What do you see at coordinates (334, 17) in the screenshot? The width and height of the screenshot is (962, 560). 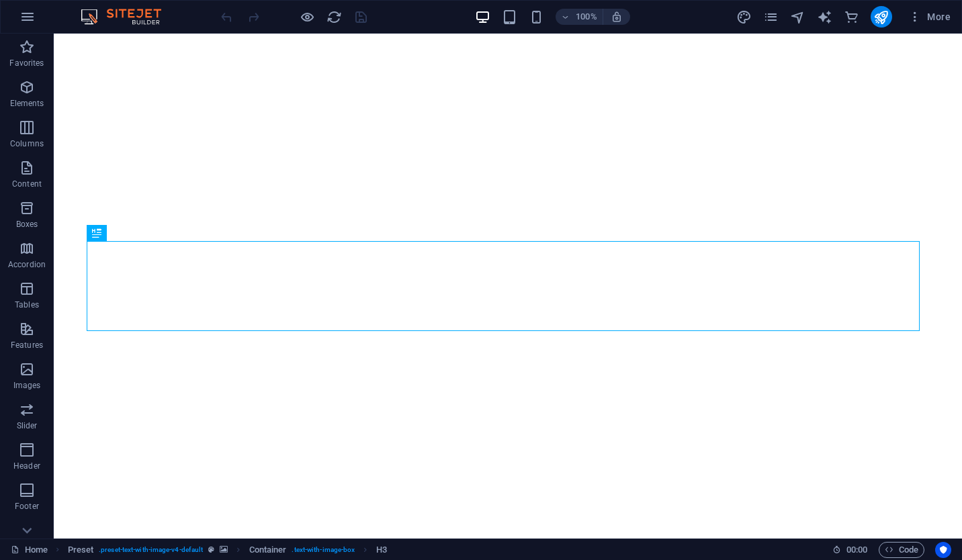 I see `i: Reload page` at bounding box center [334, 17].